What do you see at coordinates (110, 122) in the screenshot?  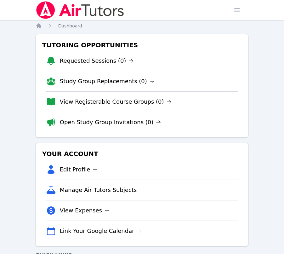 I see `a: Open Study Group Invitations (0)` at bounding box center [110, 122].